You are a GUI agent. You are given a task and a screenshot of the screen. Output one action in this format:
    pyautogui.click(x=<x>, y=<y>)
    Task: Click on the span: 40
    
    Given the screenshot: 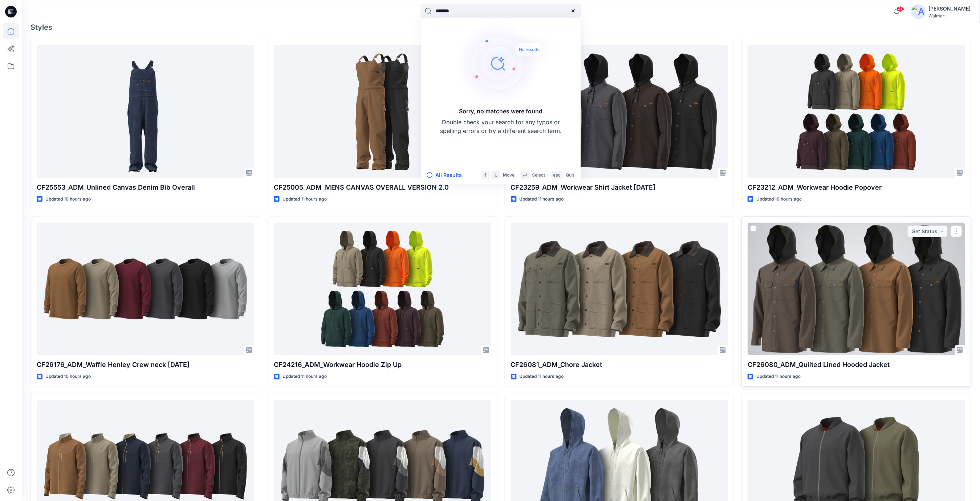 What is the action you would take?
    pyautogui.click(x=901, y=9)
    